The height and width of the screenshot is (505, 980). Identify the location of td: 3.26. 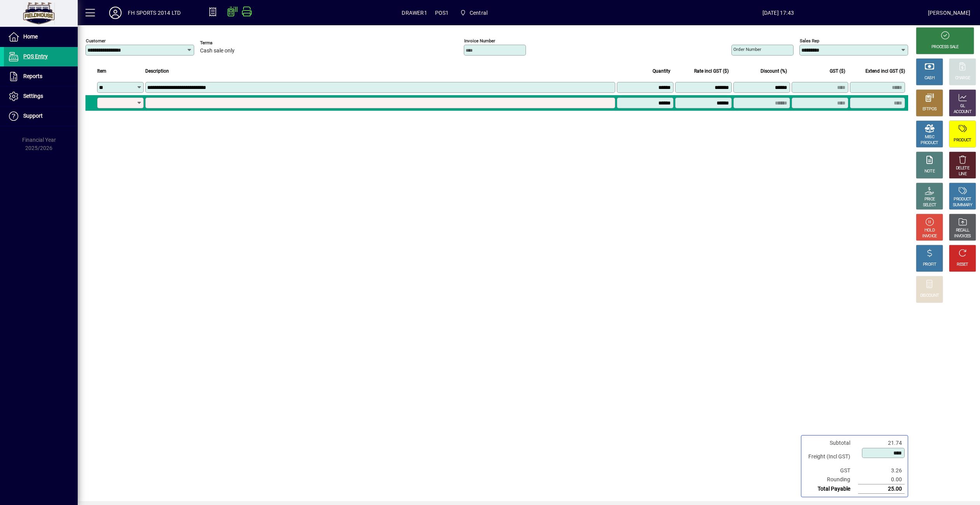
(881, 470).